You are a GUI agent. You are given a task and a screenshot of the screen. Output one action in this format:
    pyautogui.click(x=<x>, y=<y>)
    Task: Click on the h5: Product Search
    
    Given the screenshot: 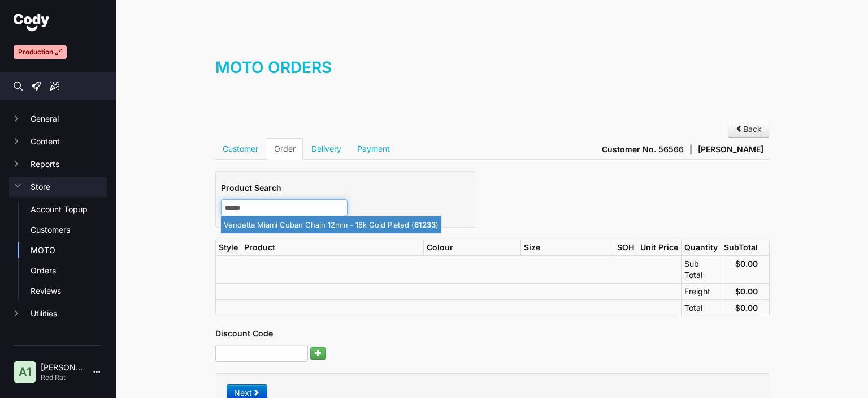 What is the action you would take?
    pyautogui.click(x=345, y=188)
    